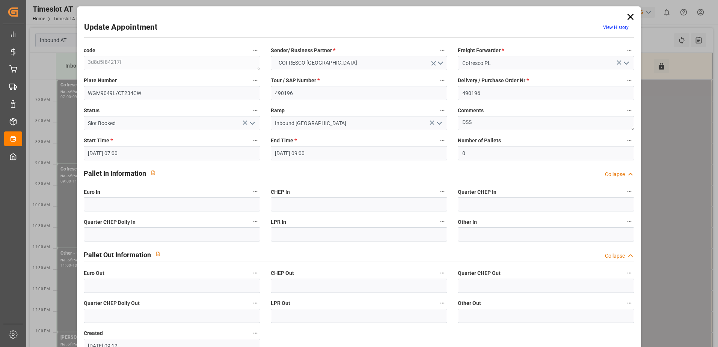 The image size is (718, 347). Describe the element at coordinates (255, 303) in the screenshot. I see `button: Quarter CHEP Dolly Out` at that location.